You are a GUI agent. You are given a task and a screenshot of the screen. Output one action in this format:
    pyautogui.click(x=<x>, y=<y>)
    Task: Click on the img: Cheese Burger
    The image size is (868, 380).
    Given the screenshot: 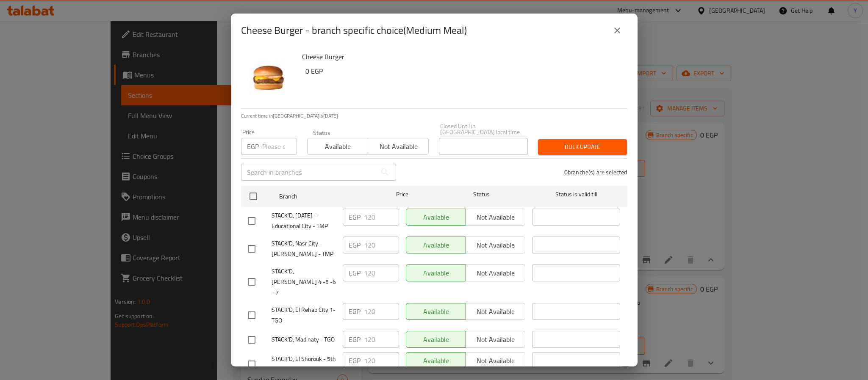 What is the action you would take?
    pyautogui.click(x=268, y=78)
    